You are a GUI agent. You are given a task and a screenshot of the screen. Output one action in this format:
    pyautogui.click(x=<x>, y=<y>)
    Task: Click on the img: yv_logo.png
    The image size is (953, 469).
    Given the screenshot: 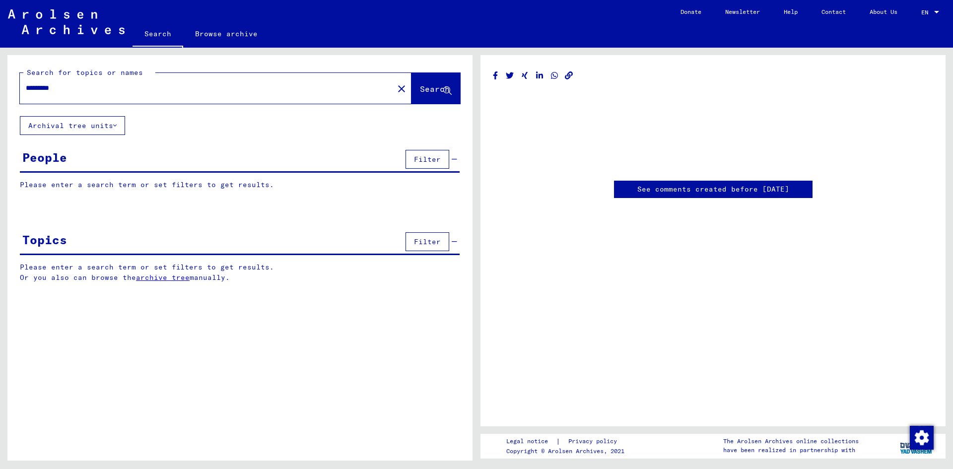 What is the action you would take?
    pyautogui.click(x=916, y=446)
    